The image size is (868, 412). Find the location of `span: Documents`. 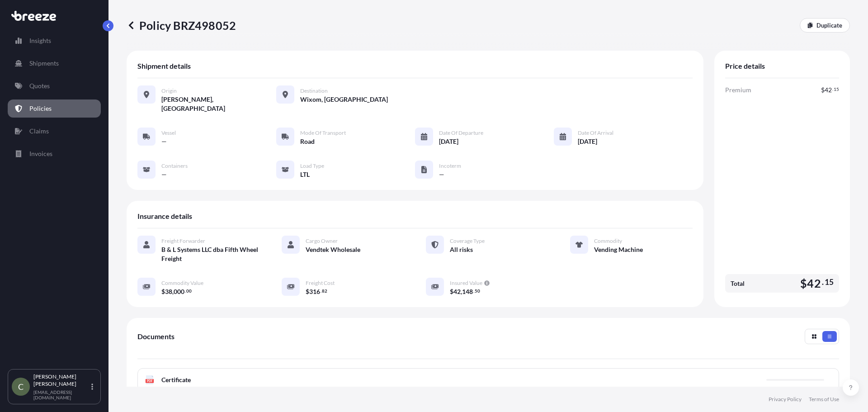

span: Documents is located at coordinates (156, 336).